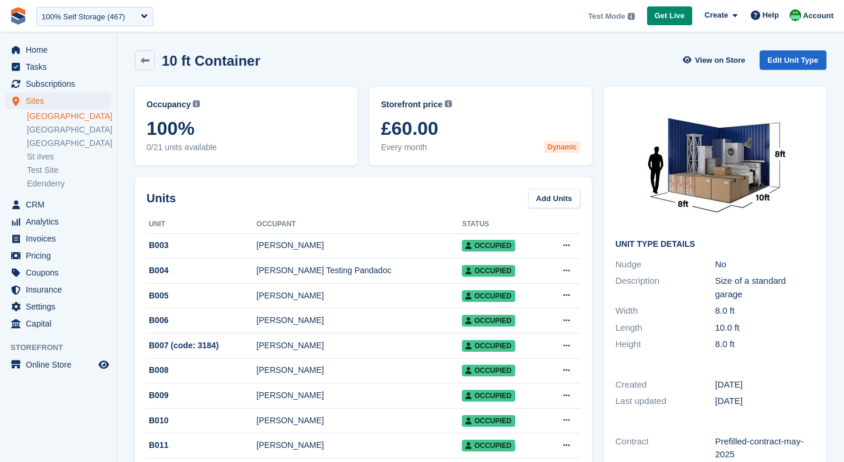 The image size is (844, 462). Describe the element at coordinates (61, 205) in the screenshot. I see `span: CRM` at that location.